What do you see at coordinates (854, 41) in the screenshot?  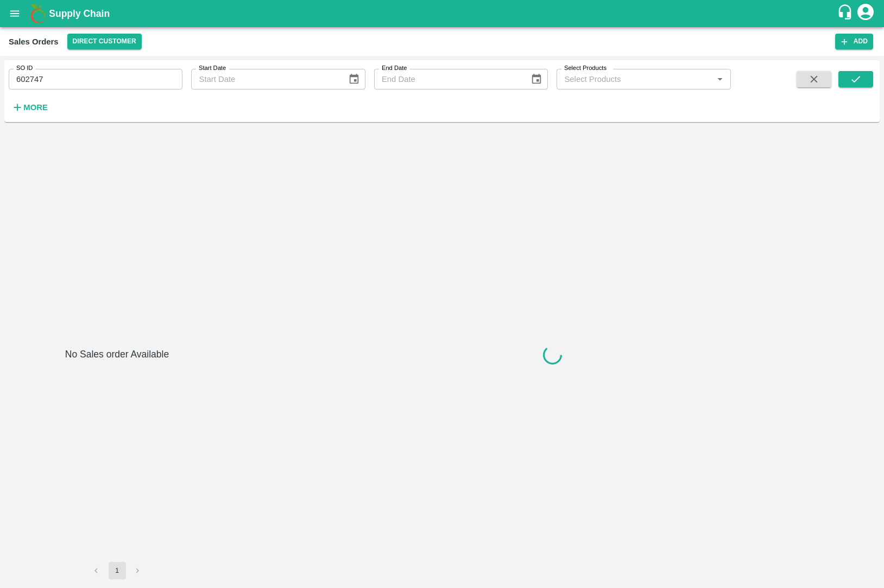 I see `button: Add` at bounding box center [854, 41].